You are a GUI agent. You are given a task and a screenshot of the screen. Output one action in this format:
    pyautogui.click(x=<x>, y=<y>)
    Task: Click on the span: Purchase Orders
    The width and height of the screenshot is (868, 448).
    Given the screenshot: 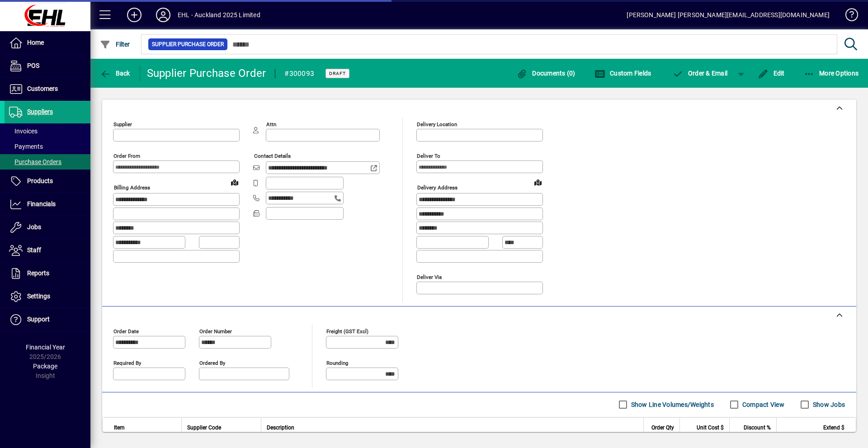 What is the action you would take?
    pyautogui.click(x=35, y=162)
    